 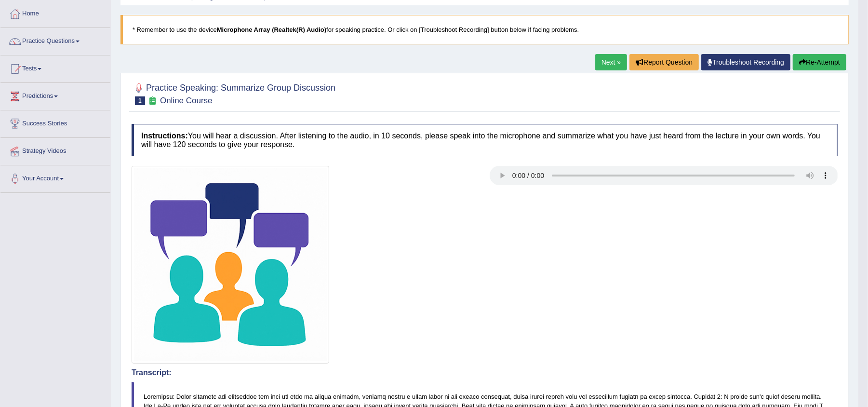 I want to click on a: Success Stories, so click(x=56, y=123).